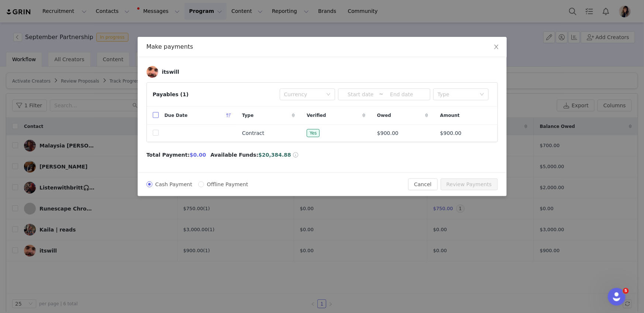  Describe the element at coordinates (322, 47) in the screenshot. I see `div: Make payments` at that location.